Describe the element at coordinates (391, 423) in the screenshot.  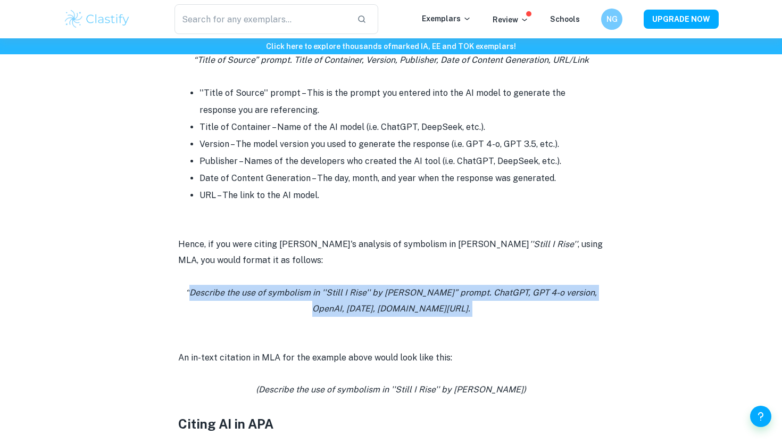
I see `h3: Citing AI in APA` at that location.